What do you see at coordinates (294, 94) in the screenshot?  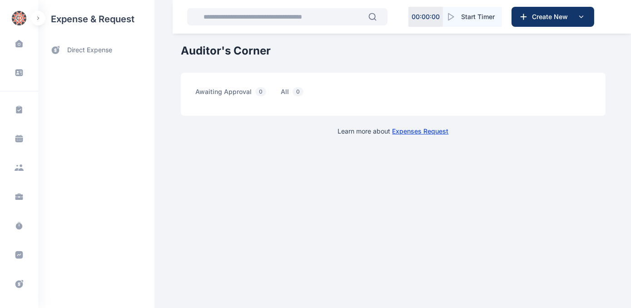 I see `span: all` at bounding box center [294, 94].